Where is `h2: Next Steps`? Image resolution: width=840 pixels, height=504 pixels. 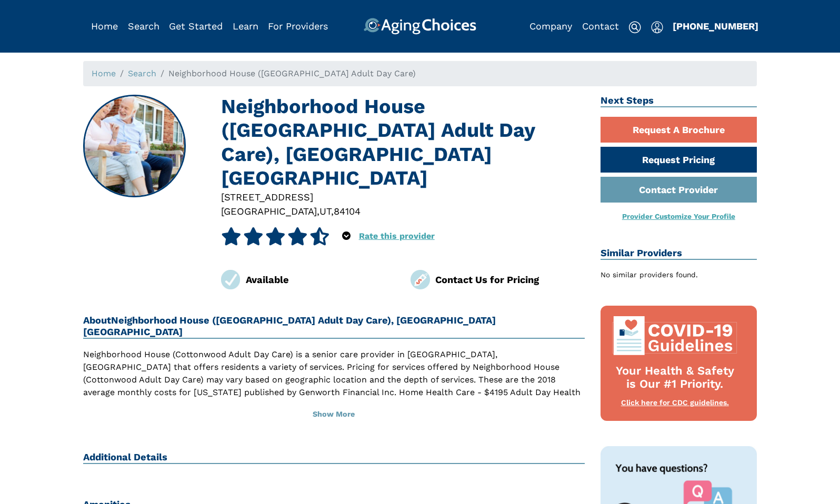
h2: Next Steps is located at coordinates (679, 101).